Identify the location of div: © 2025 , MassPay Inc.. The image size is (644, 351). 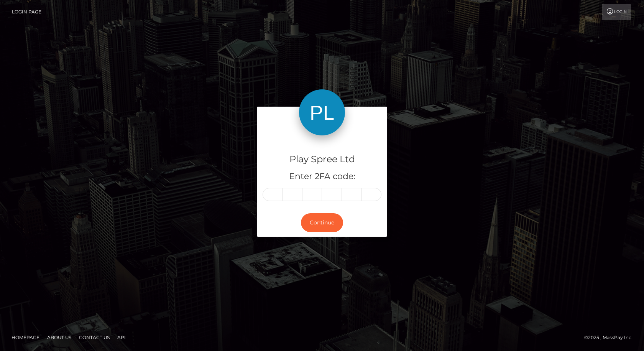
(611, 337).